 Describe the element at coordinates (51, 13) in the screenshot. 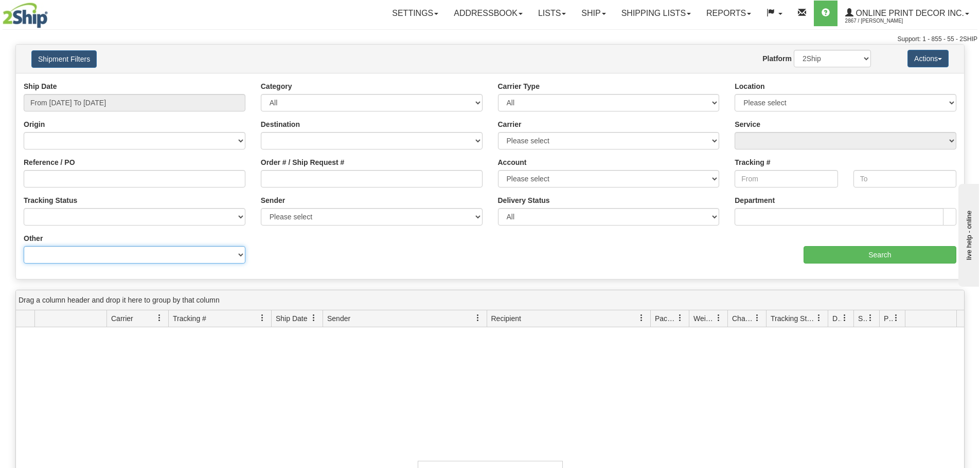

I see `div: live help - online` at that location.